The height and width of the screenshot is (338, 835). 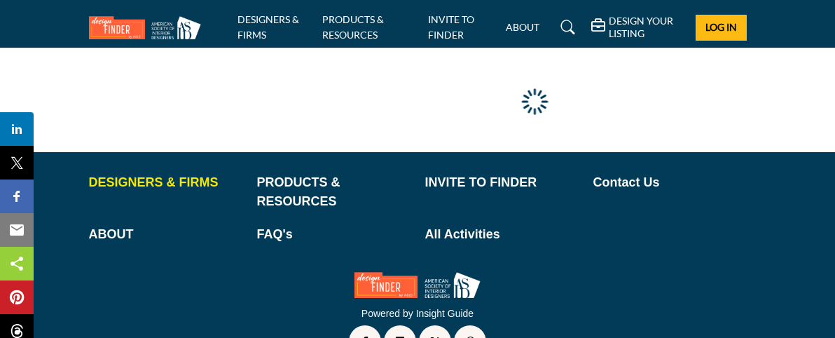 What do you see at coordinates (670, 182) in the screenshot?
I see `a: Contact Us` at bounding box center [670, 182].